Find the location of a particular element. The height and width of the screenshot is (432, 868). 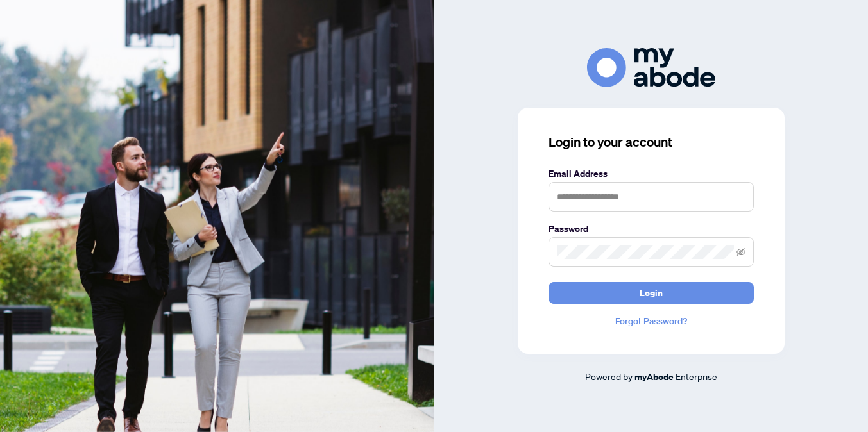

span: eye-invisible is located at coordinates (741, 252).